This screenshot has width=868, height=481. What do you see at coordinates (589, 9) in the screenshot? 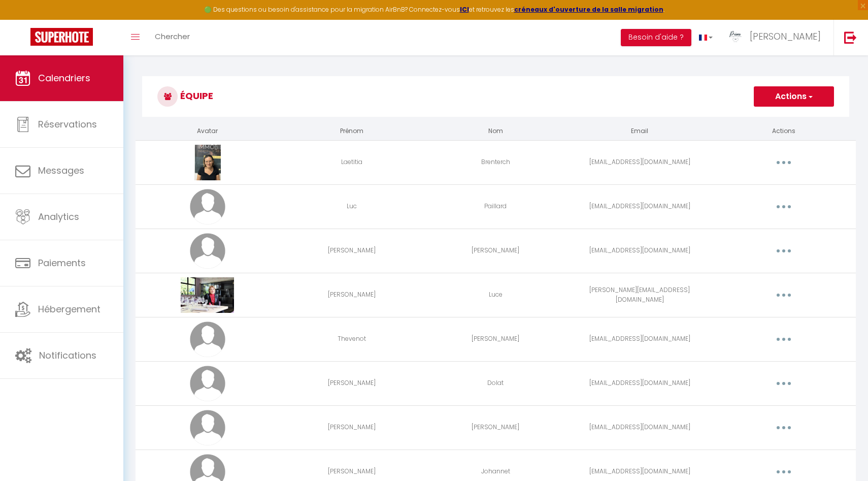
I see `strong: créneaux d'ouverture de la salle migration` at bounding box center [589, 9].